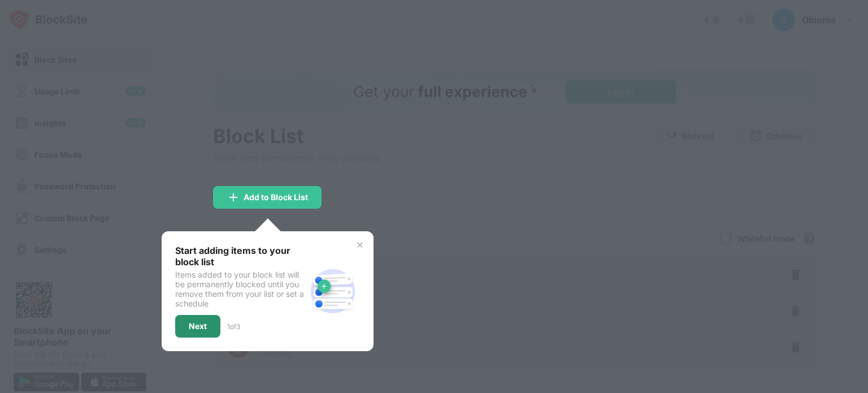 The width and height of the screenshot is (868, 393). Describe the element at coordinates (233, 327) in the screenshot. I see `div: 1 of 3` at that location.